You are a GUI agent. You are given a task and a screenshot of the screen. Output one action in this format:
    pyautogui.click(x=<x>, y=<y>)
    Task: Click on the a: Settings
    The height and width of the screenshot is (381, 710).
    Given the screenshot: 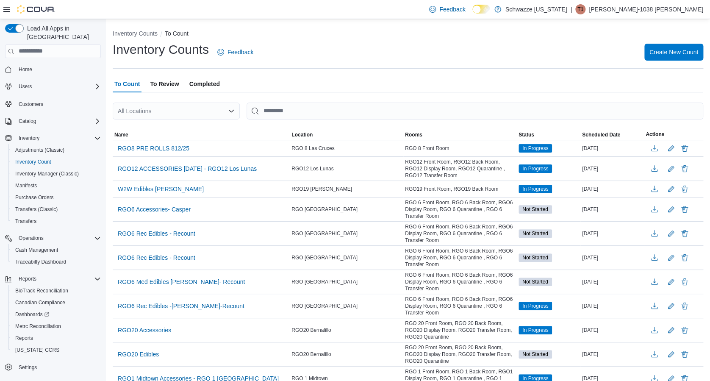 What is the action you would take?
    pyautogui.click(x=28, y=367)
    